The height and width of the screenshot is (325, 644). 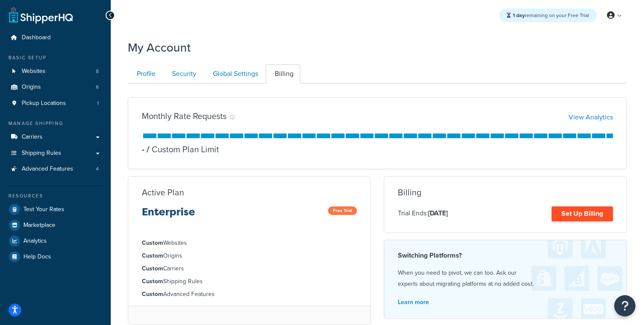 What do you see at coordinates (55, 169) in the screenshot?
I see `a: Advanced Features 4` at bounding box center [55, 169].